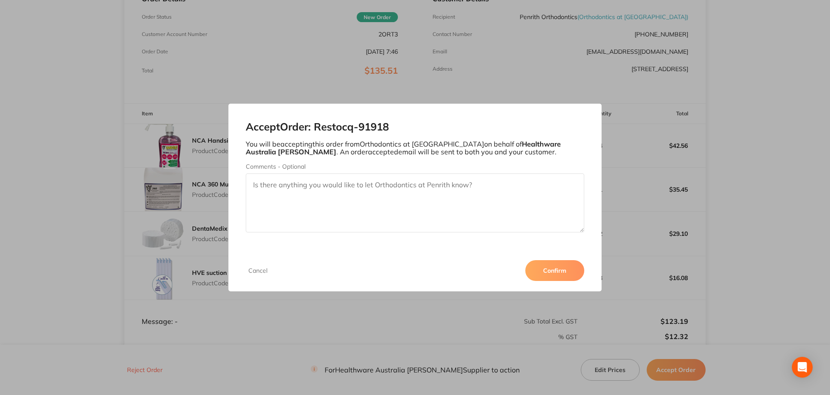 The height and width of the screenshot is (395, 830). I want to click on button: Cancel, so click(258, 270).